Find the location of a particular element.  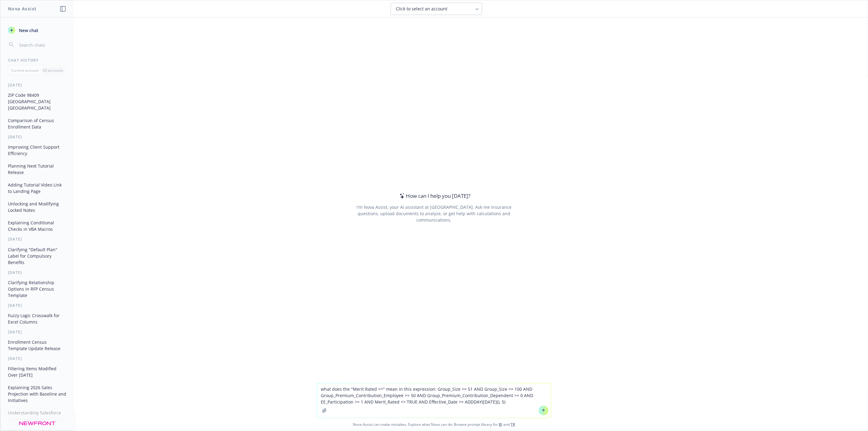

button: Understanding Salesforce Duplicate ID Error in Trigger is located at coordinates (37, 416).